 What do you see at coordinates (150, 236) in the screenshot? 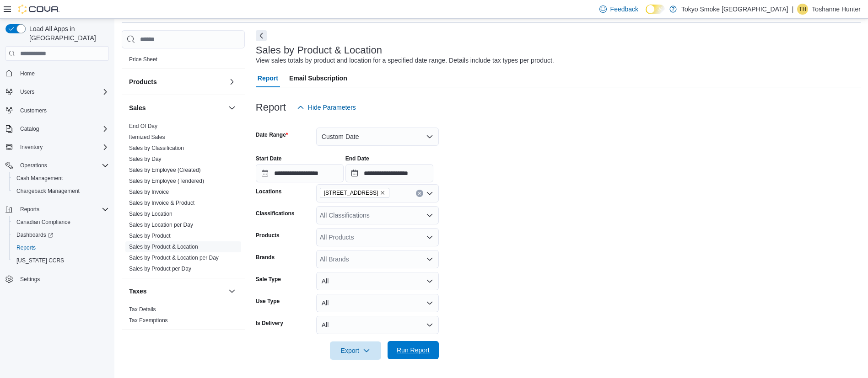
I see `span: Sales by Product` at bounding box center [150, 236].